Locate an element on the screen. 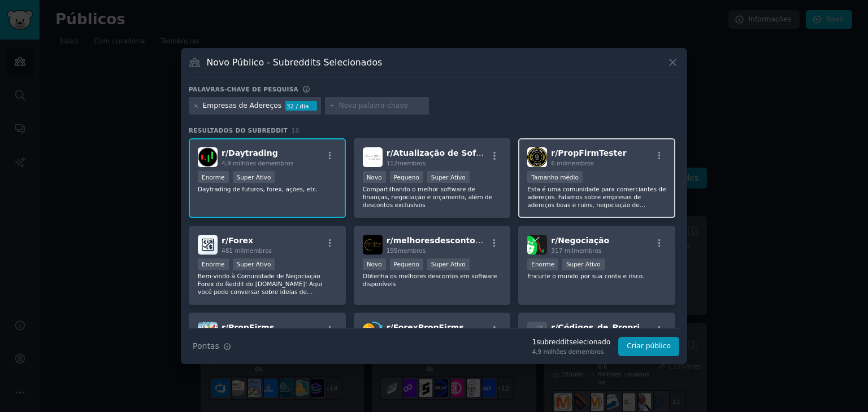  font: Obtenha os melhores descontos em software disponíveis is located at coordinates (430, 281).